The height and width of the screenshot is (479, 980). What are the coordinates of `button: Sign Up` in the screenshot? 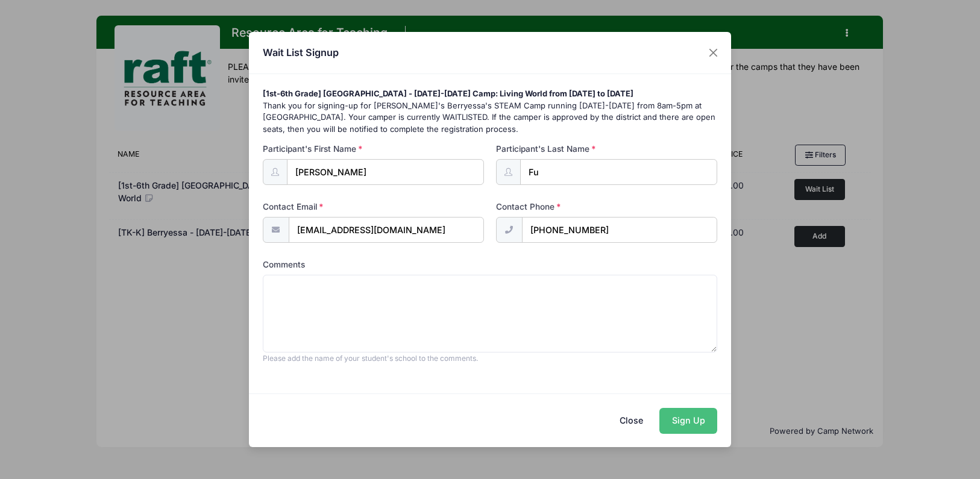 It's located at (688, 420).